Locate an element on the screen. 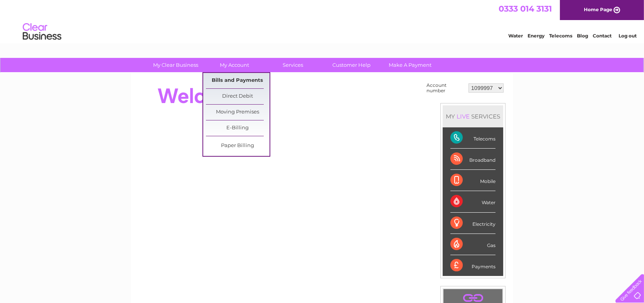 Image resolution: width=644 pixels, height=303 pixels. a: Customer Help is located at coordinates (352, 65).